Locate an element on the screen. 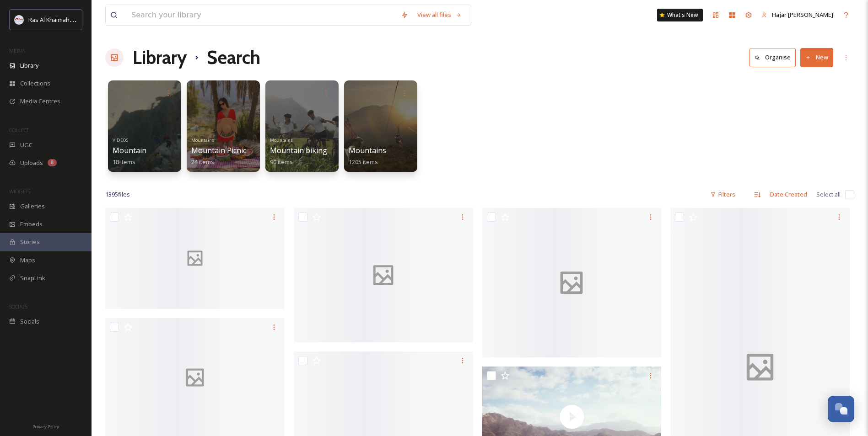 This screenshot has height=436, width=868. span: Stories is located at coordinates (30, 242).